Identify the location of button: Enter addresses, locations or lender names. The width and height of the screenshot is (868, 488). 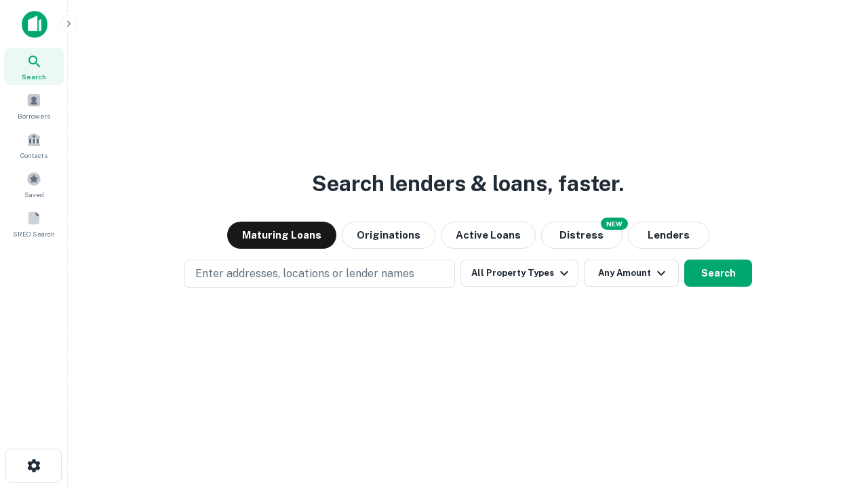
(319, 274).